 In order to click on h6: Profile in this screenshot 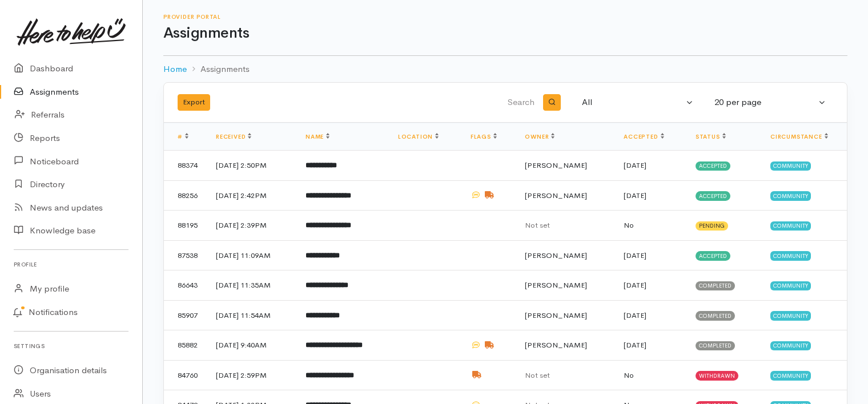, I will do `click(71, 264)`.